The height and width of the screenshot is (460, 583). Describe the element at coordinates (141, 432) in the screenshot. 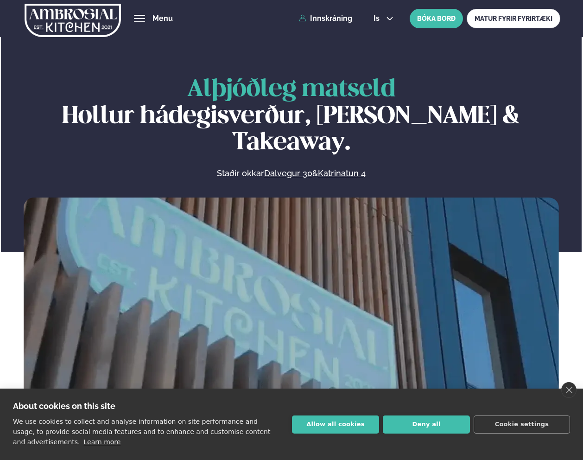

I see `p: We use cookies to collect and analyse information on site performance and usage, to provide socia...` at that location.